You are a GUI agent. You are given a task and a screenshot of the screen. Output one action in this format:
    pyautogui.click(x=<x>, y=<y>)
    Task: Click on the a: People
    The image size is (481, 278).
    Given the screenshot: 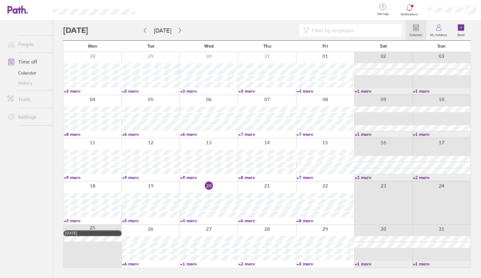 What is the action you would take?
    pyautogui.click(x=28, y=44)
    